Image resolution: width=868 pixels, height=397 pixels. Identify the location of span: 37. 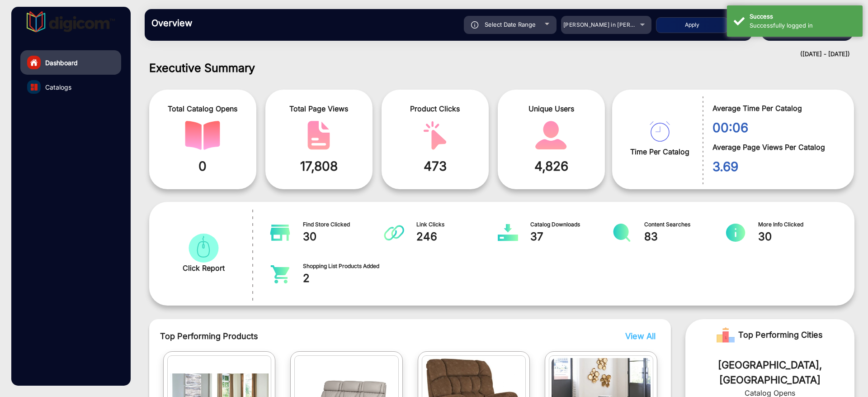
(571, 237).